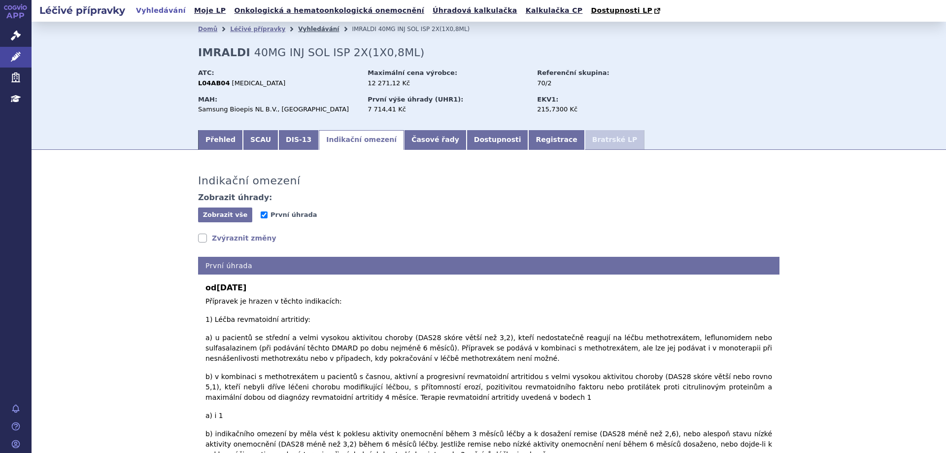 The height and width of the screenshot is (453, 946). I want to click on span: První úhrada, so click(294, 214).